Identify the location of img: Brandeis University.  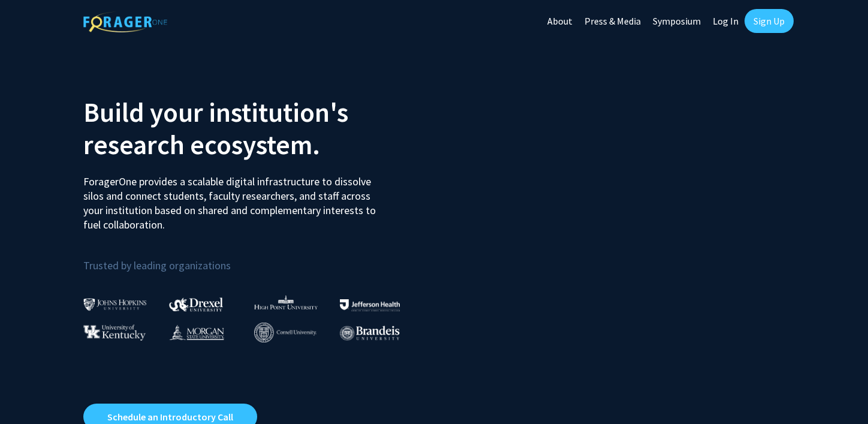
(370, 333).